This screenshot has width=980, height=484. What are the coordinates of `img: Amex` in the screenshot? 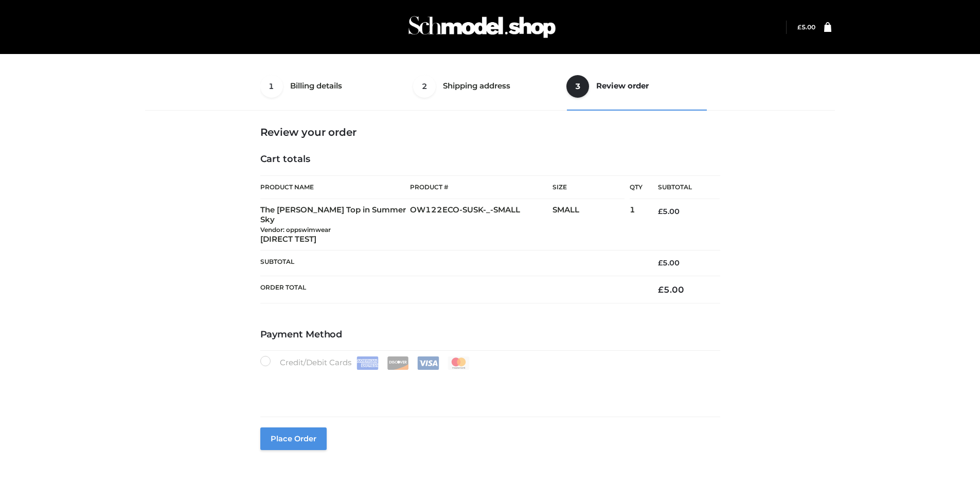 It's located at (367, 363).